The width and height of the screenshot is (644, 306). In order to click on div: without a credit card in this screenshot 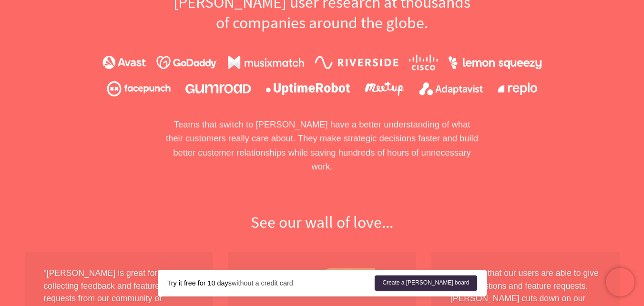, I will do `click(272, 283)`.